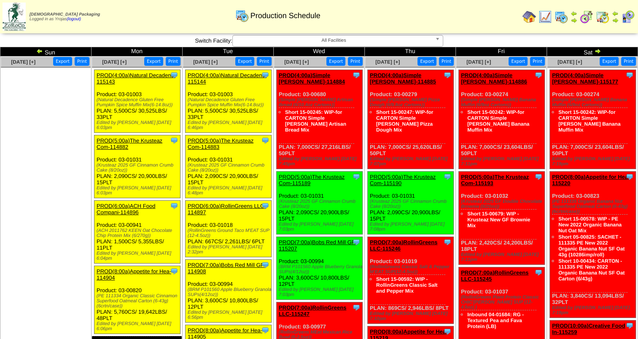  Describe the element at coordinates (593, 119) in the screenshot. I see `div: Product: 03-00274 PLAN: 7,000CS / 23,604LBS / 50PLT` at that location.